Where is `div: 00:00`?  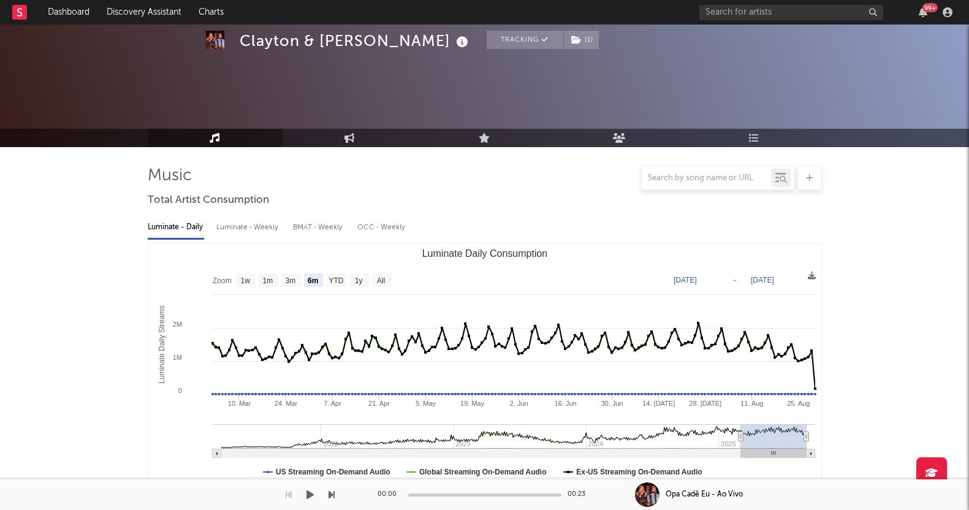
div: 00:00 is located at coordinates (390, 494).